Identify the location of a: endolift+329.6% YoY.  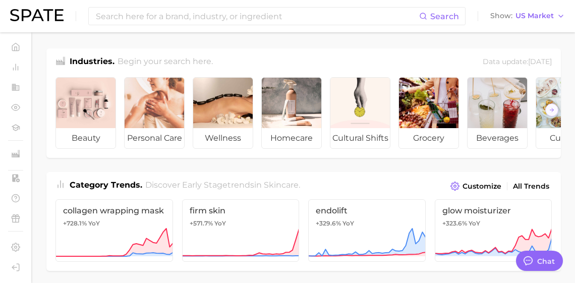
(366, 230).